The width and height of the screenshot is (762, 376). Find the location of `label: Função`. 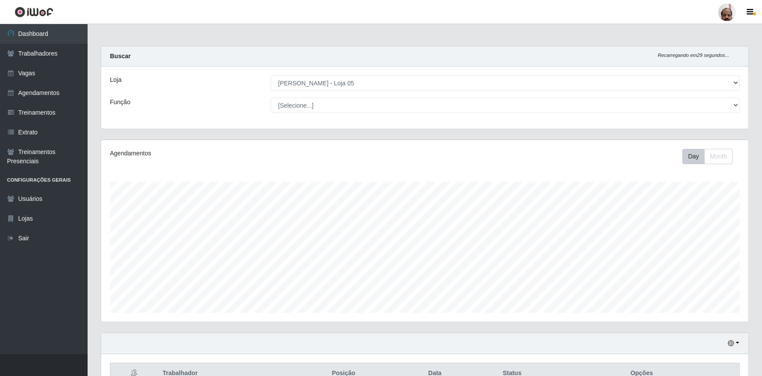

label: Função is located at coordinates (120, 102).